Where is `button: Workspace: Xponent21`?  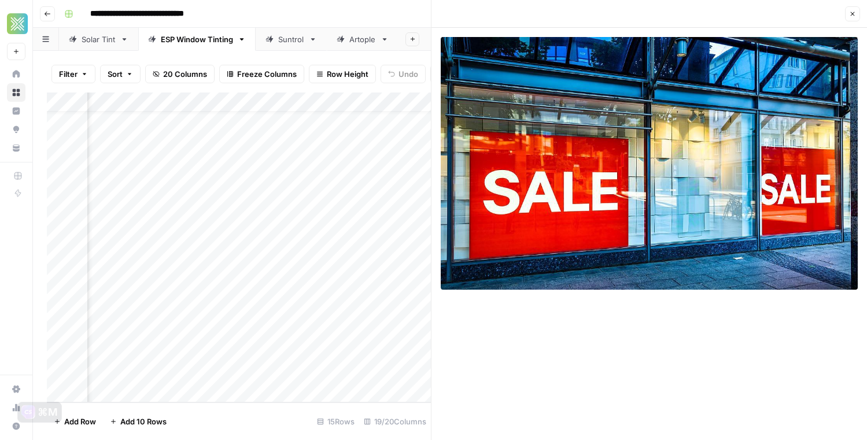
button: Workspace: Xponent21 is located at coordinates (16, 24).